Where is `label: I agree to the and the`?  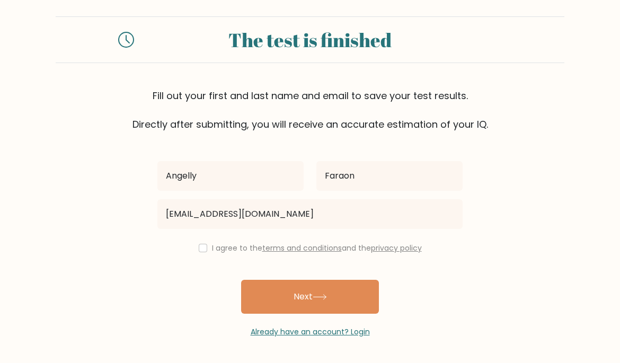 label: I agree to the and the is located at coordinates (317, 248).